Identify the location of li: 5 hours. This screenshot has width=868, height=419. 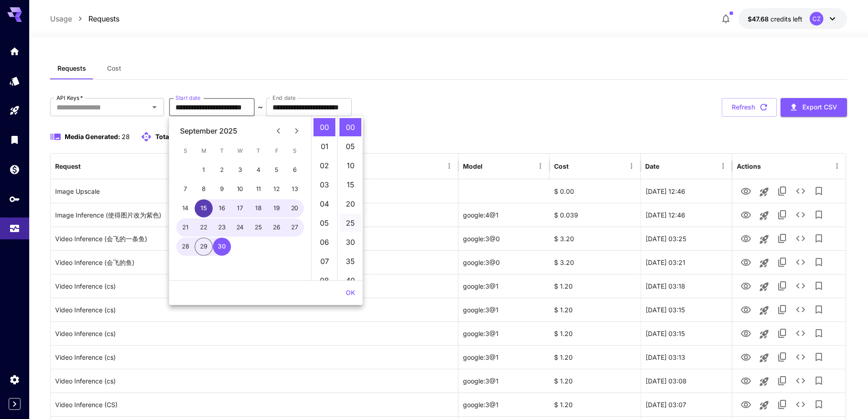
(324, 223).